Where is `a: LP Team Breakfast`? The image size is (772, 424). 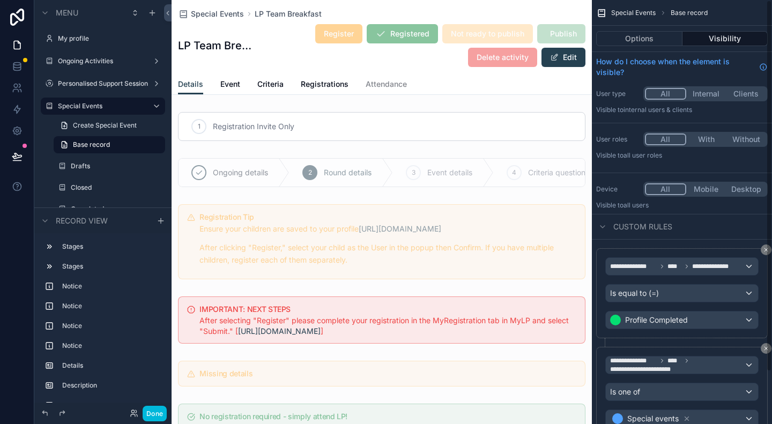 a: LP Team Breakfast is located at coordinates (288, 14).